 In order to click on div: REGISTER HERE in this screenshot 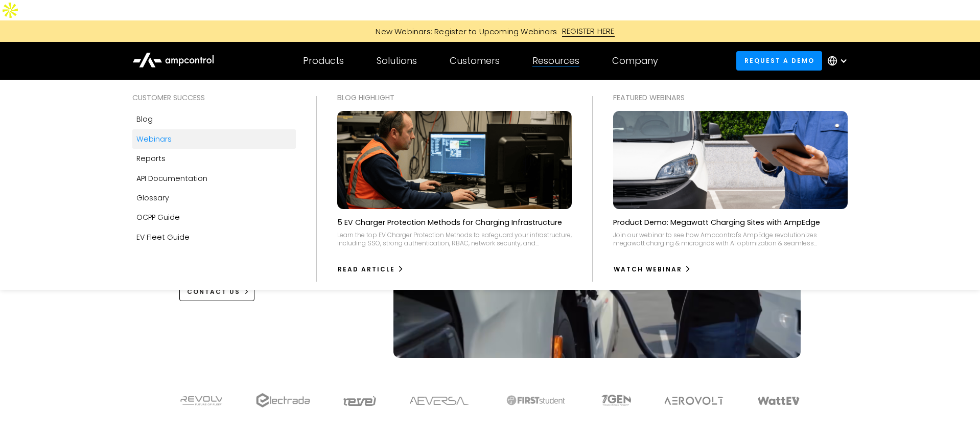, I will do `click(588, 31)`.